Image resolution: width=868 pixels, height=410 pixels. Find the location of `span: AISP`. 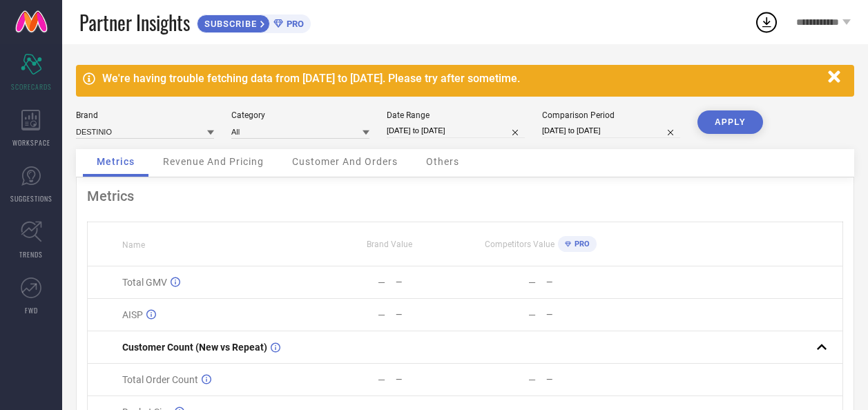

span: AISP is located at coordinates (132, 315).